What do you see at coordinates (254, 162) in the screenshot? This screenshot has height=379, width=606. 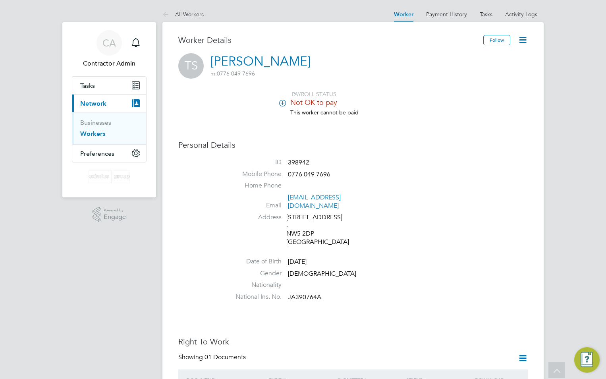 I see `label: ID` at bounding box center [254, 162].